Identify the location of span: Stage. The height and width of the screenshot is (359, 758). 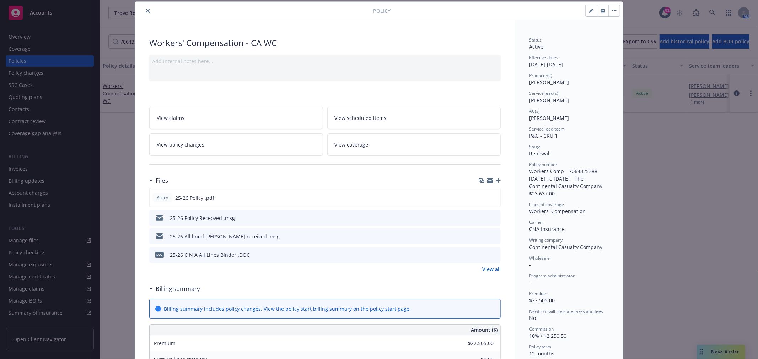
(535, 147).